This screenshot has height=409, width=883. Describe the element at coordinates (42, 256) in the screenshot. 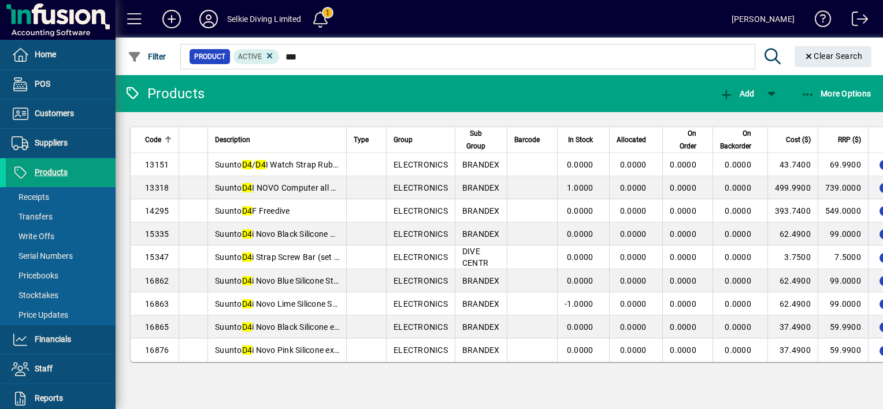

I see `span: Serial Numbers` at that location.